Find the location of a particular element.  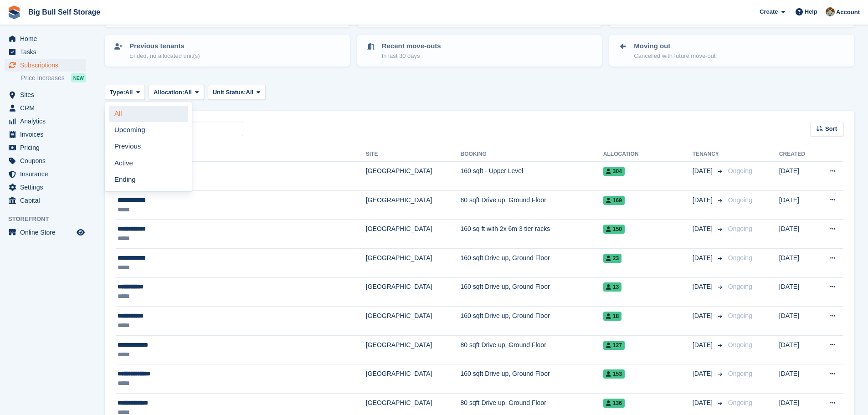

a: Recent move-outs In last 30 days is located at coordinates (480, 51).